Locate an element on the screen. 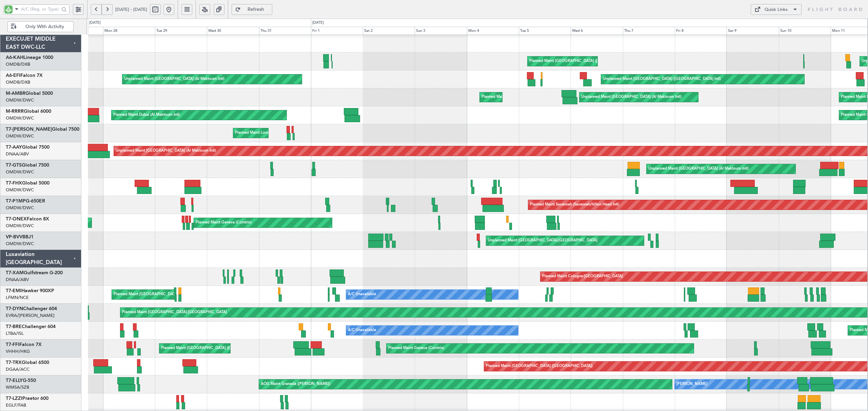 Image resolution: width=868 pixels, height=411 pixels. div: Fri 1 is located at coordinates (337, 31).